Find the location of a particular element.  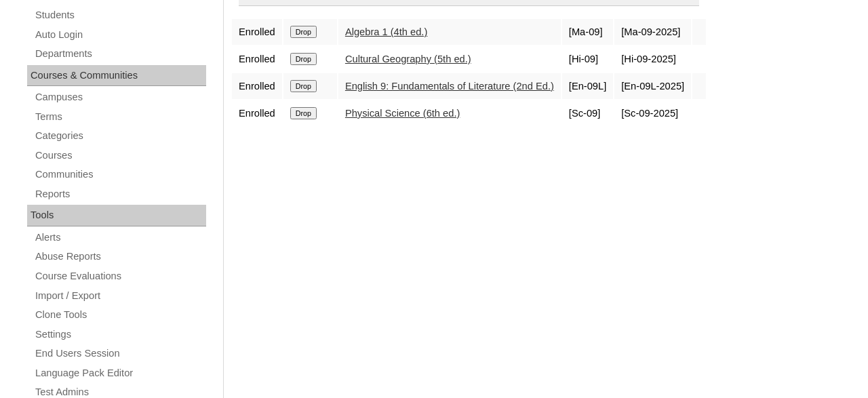

a: Course Evaluations is located at coordinates (120, 276).